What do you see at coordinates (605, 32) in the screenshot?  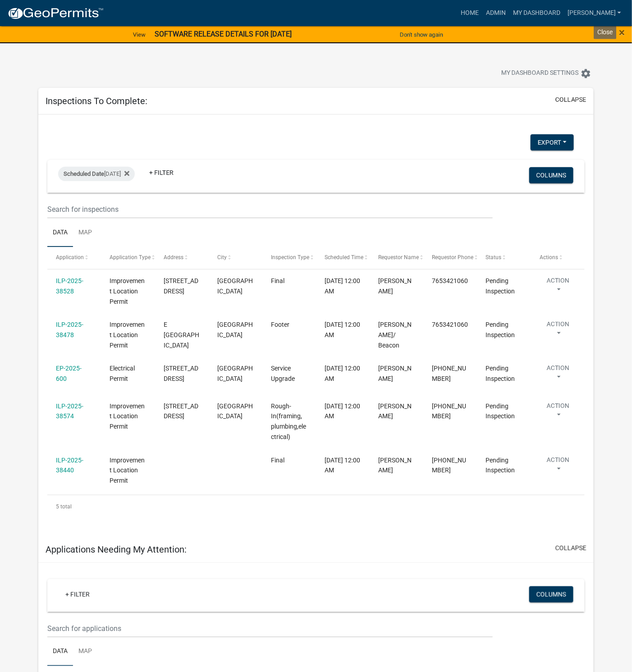 I see `div: Close` at bounding box center [605, 32].